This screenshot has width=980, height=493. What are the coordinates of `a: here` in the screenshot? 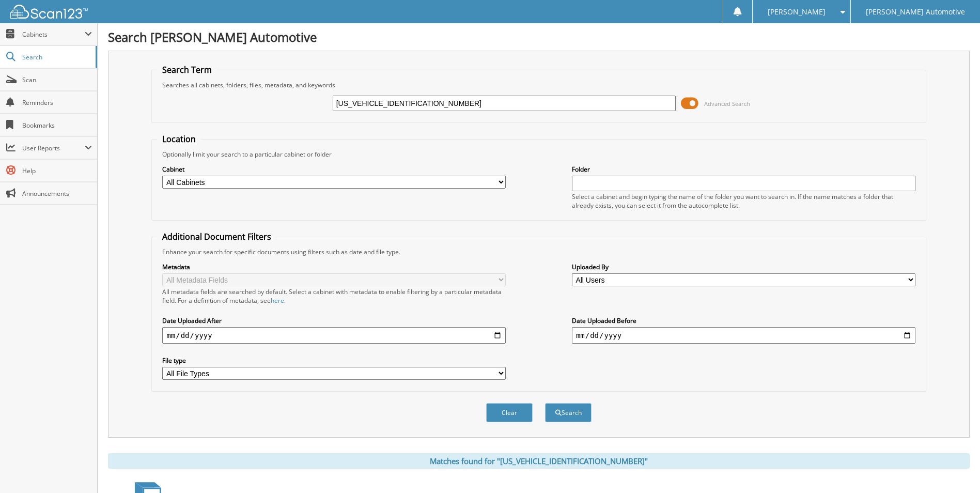 It's located at (277, 300).